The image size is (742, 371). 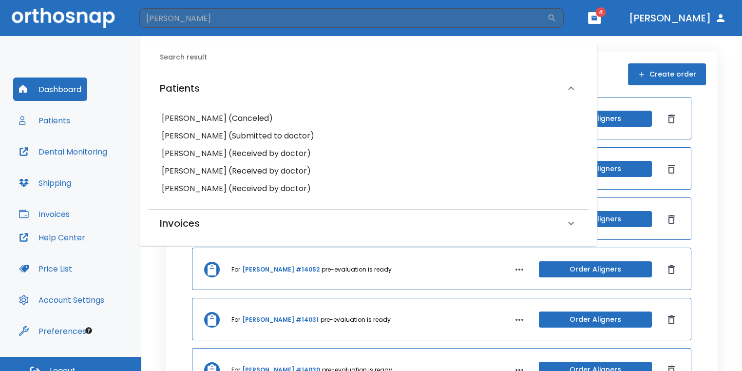 I want to click on span: 4, so click(x=600, y=12).